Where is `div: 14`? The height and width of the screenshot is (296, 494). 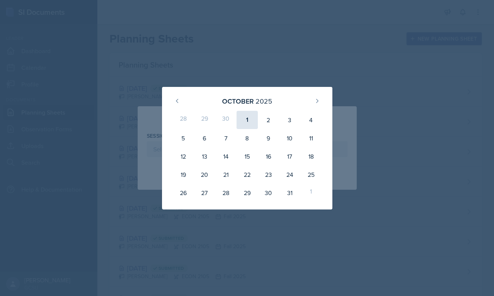 div: 14 is located at coordinates (226, 157).